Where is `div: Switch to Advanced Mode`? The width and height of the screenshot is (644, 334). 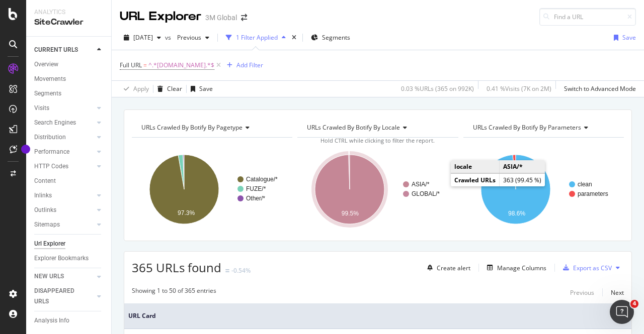
div: Switch to Advanced Mode is located at coordinates (600, 88).